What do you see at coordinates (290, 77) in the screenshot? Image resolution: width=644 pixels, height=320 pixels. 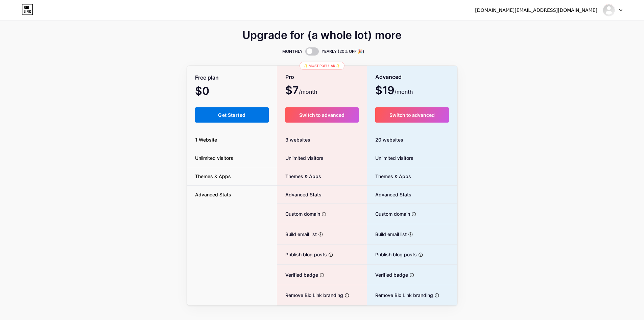 I see `span: Pro` at bounding box center [290, 77].